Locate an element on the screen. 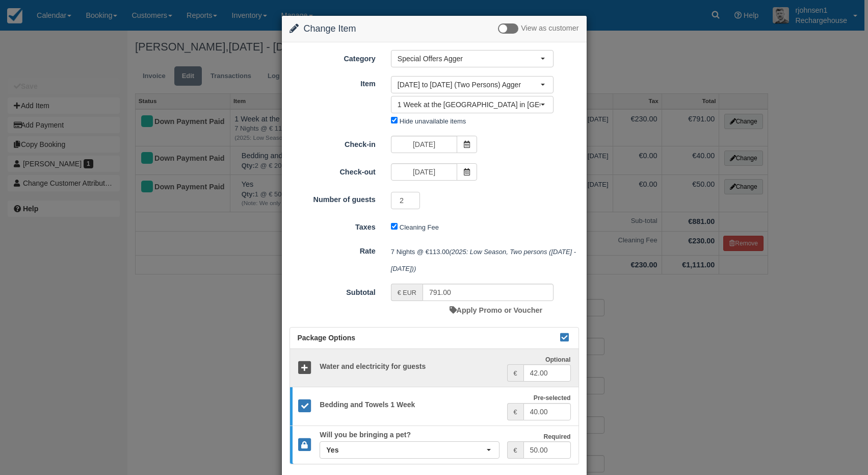 The height and width of the screenshot is (475, 868). input: Number of guests is located at coordinates (406, 201).